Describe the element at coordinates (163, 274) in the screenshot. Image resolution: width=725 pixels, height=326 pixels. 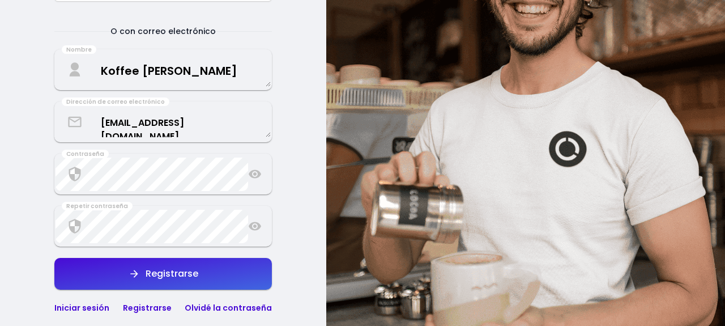
I see `button: Registrarse` at that location.